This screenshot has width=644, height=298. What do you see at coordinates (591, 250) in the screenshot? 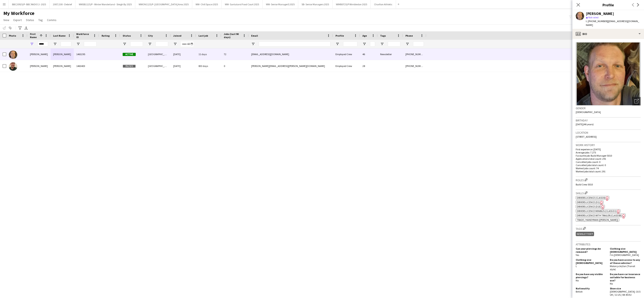
I see `h5: Can your piercings be removed?` at bounding box center [591, 250].